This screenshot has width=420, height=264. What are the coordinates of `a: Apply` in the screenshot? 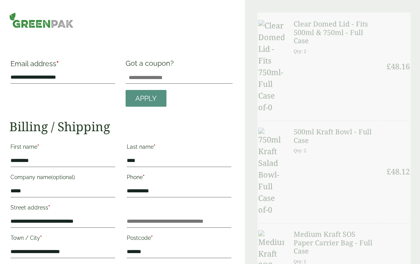 It's located at (146, 98).